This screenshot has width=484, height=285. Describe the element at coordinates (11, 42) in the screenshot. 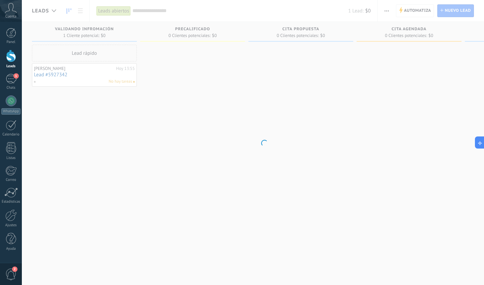

I see `div: Panel` at that location.